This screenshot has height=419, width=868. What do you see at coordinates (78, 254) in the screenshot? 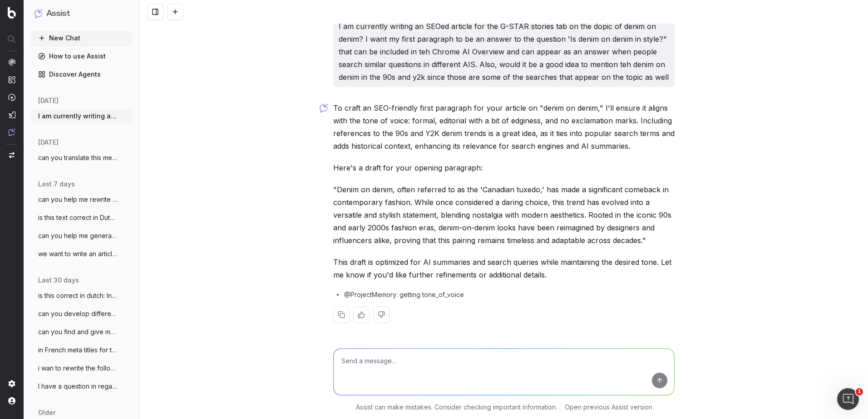
I see `span: we want to write an article as an introd` at bounding box center [78, 254].